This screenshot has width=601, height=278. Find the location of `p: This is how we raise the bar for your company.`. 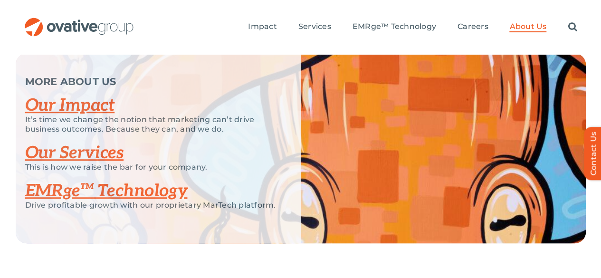

p: This is how we raise the bar for your company. is located at coordinates (151, 167).